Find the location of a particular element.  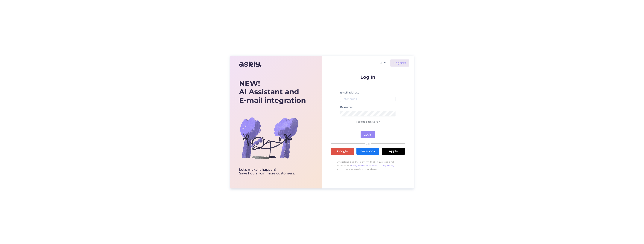

p: By clicking Log In, I confirm that I have read and agree to the , , and to receive emails and upd... is located at coordinates (368, 166).